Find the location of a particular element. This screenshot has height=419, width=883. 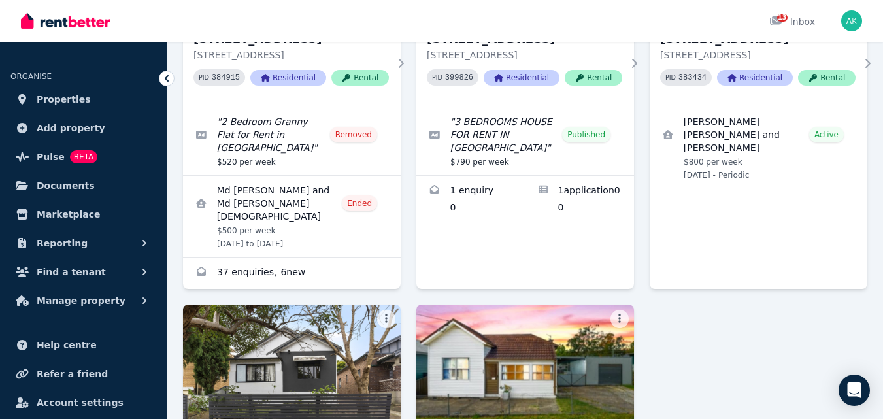

a: PulseBETA is located at coordinates (83, 157).